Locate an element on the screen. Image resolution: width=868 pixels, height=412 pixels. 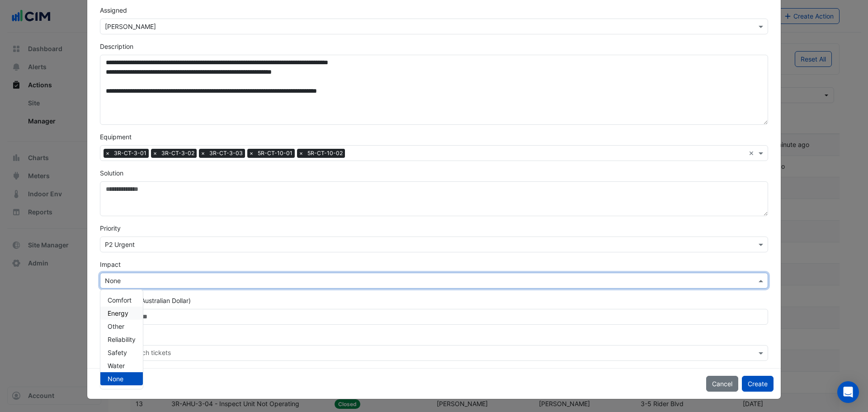
span: Energy is located at coordinates (118, 313).